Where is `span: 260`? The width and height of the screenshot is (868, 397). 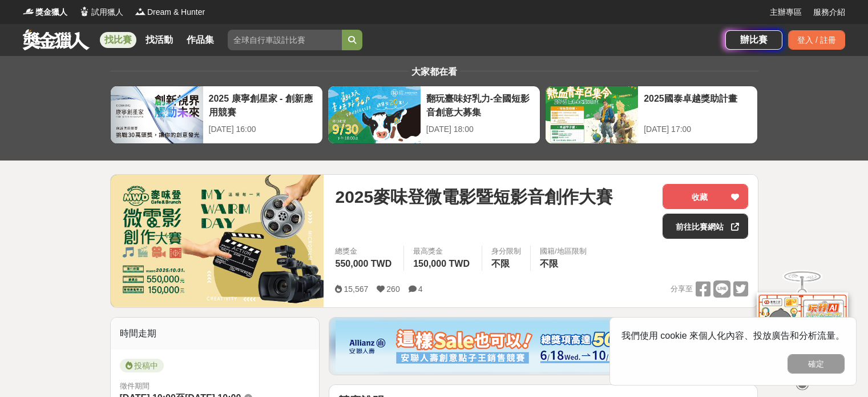
span: 260 is located at coordinates (393, 289).